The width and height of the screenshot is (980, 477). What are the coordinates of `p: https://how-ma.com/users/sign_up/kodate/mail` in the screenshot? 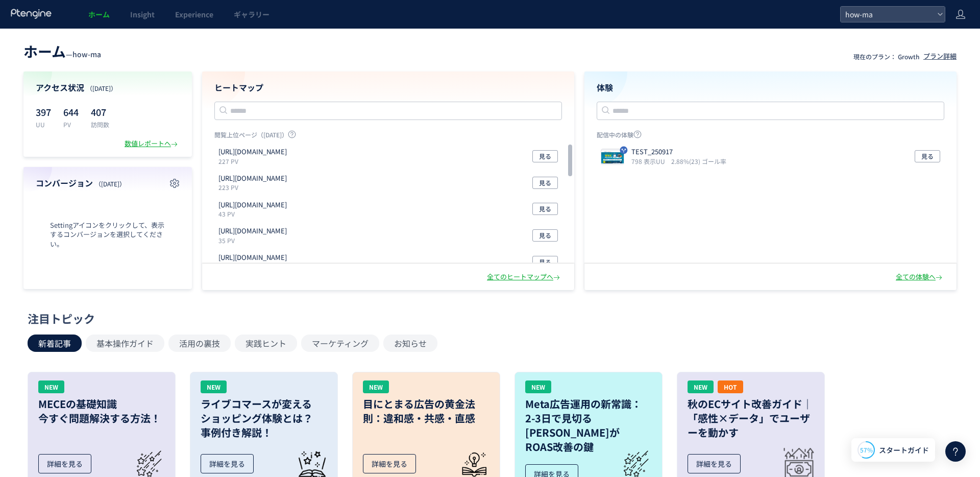 It's located at (253, 257).